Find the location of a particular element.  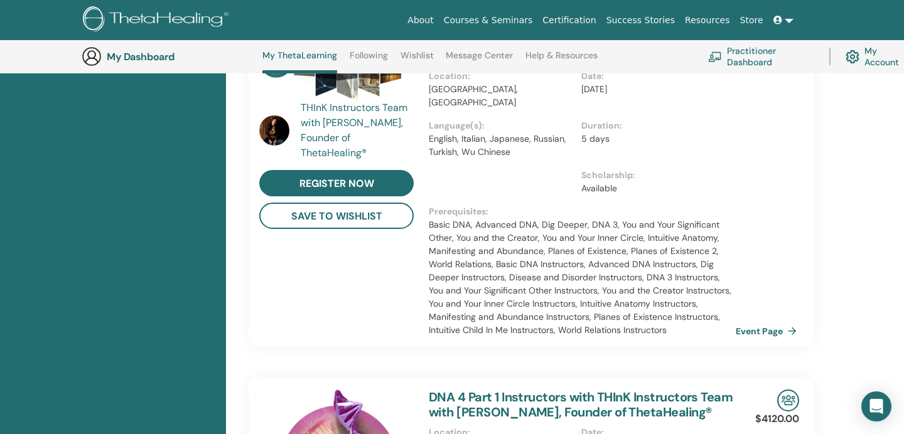

img: cog.svg is located at coordinates (852, 56).